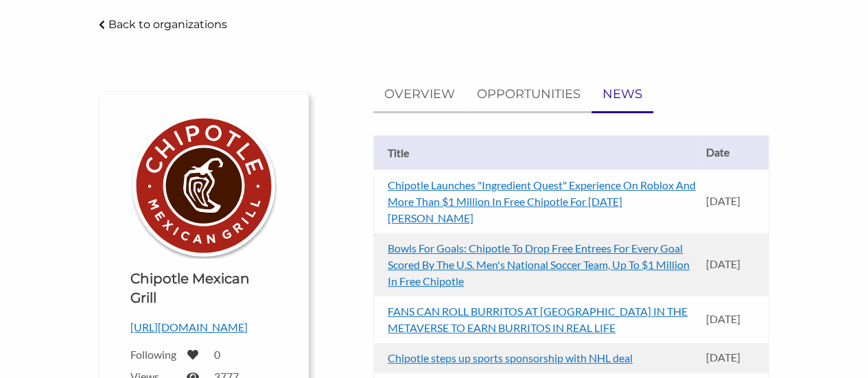  I want to click on a: Chipotle steps up sports sponsorship with NHL deal, so click(510, 358).